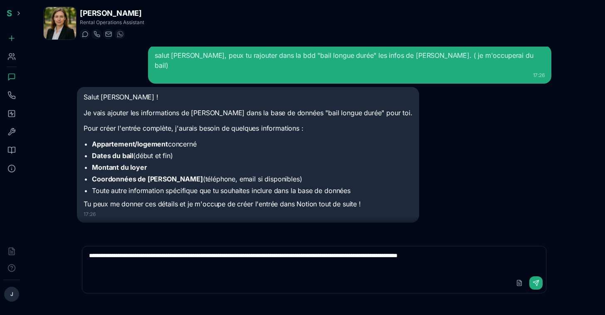 Image resolution: width=605 pixels, height=315 pixels. What do you see at coordinates (96, 34) in the screenshot?
I see `button: Start a call with Freya Costa` at bounding box center [96, 34].